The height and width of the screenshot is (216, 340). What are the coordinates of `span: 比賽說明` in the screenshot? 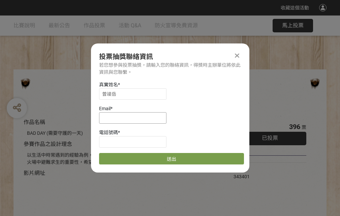 It's located at (24, 25).